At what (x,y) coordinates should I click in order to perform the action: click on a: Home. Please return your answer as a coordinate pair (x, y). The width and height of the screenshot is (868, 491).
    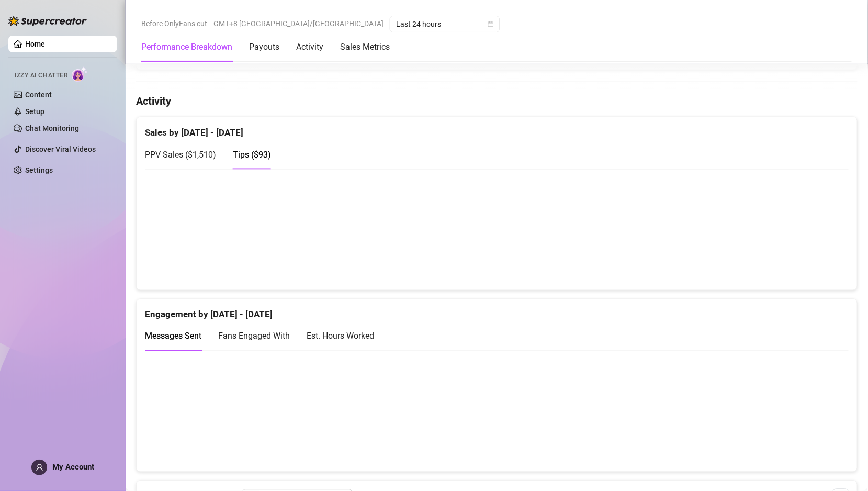
    Looking at the image, I should click on (35, 44).